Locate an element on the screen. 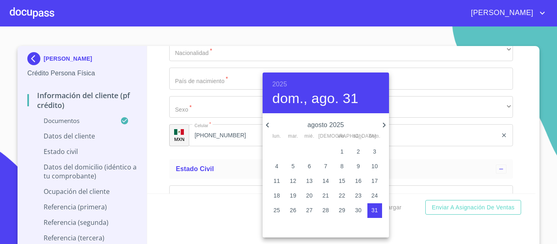  p: 20 is located at coordinates (310, 196).